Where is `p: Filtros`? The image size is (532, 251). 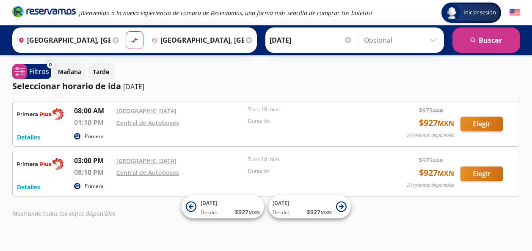
p: Filtros is located at coordinates (39, 72).